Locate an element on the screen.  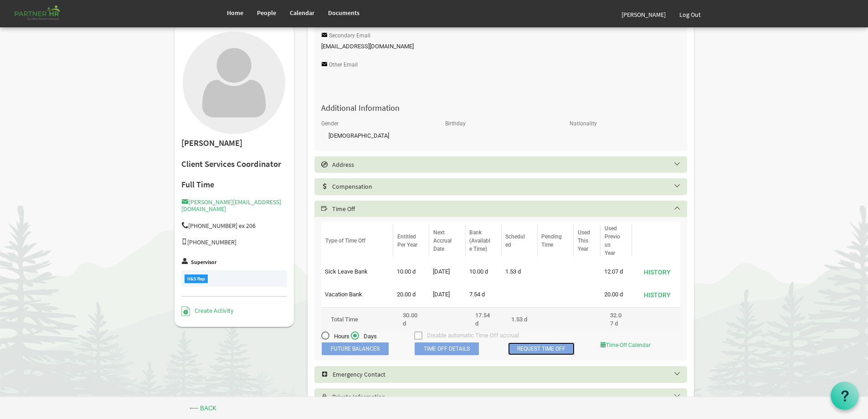
td: 20.00 d is template cell column header Used Previous Year is located at coordinates (616, 294).